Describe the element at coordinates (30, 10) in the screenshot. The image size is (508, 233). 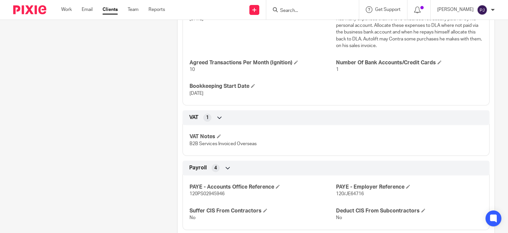
I see `img: Pixie` at that location.